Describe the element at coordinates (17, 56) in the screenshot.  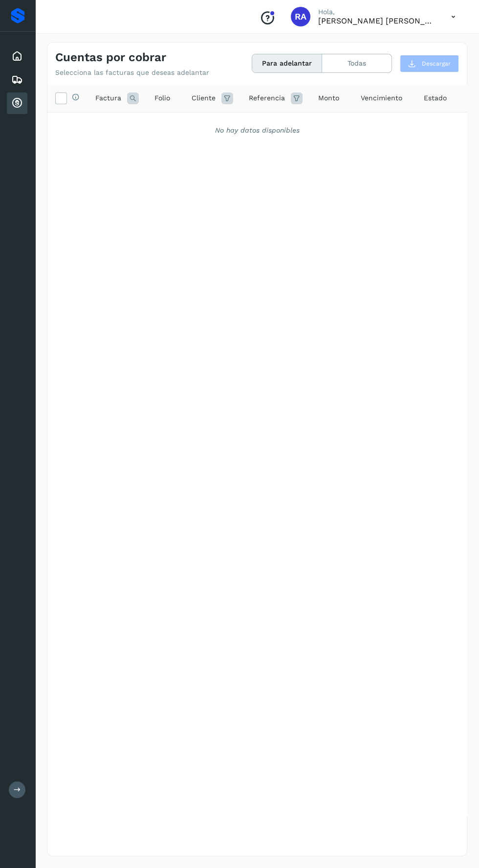
I see `div: Inicio` at that location.